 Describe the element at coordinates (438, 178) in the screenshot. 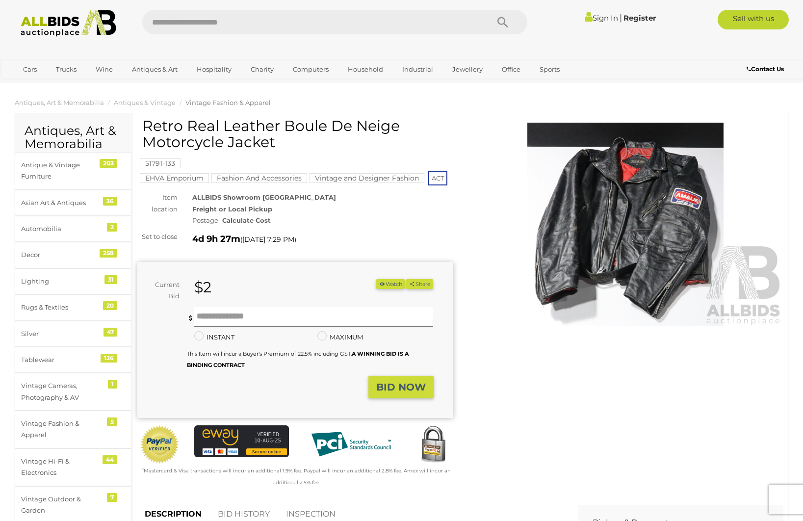

I see `span: ACT` at that location.